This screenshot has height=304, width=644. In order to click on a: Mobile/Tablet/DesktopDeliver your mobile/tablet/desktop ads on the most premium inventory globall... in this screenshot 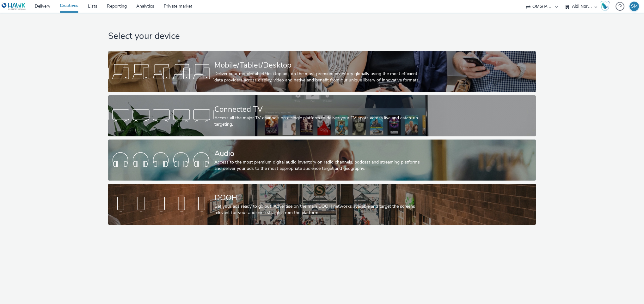, I will do `click(322, 71)`.